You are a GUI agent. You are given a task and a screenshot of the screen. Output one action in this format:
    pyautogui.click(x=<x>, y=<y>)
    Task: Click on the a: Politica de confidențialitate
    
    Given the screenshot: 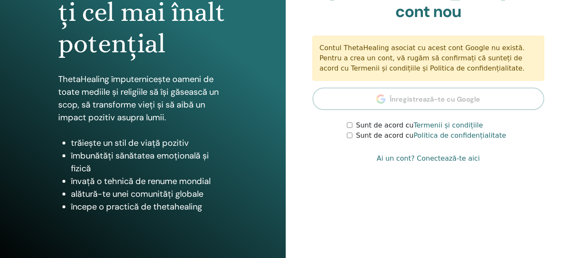 What is the action you would take?
    pyautogui.click(x=460, y=135)
    